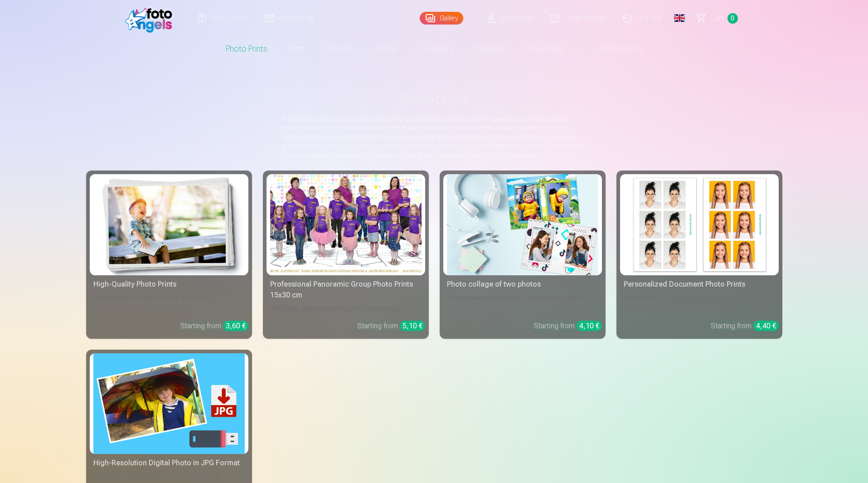 Image resolution: width=868 pixels, height=483 pixels. I want to click on a: Gallery, so click(441, 18).